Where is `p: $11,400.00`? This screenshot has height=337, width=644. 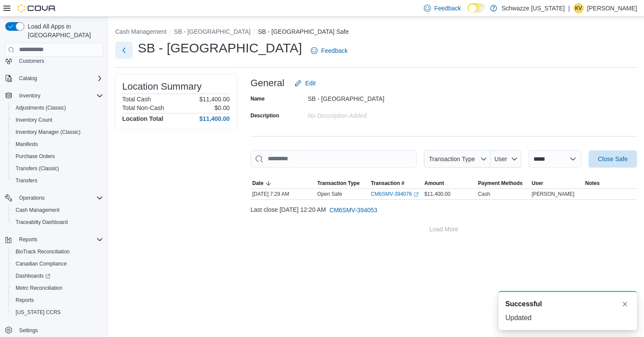 p: $11,400.00 is located at coordinates (214, 99).